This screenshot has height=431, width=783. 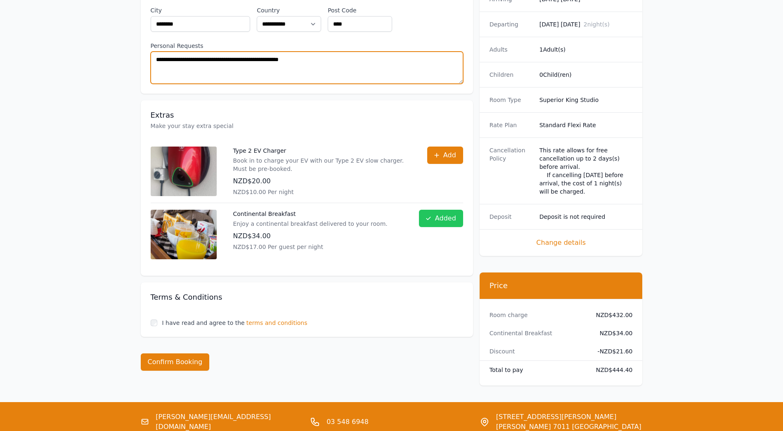 What do you see at coordinates (536, 351) in the screenshot?
I see `dt: Discount` at bounding box center [536, 351].